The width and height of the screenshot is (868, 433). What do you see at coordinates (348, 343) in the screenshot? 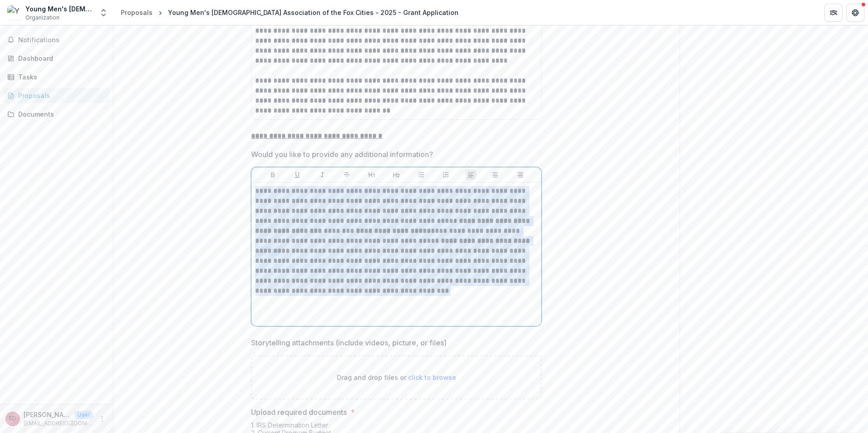
I see `p: Storytelling attachments (include videos, picture, or files)` at bounding box center [348, 343].